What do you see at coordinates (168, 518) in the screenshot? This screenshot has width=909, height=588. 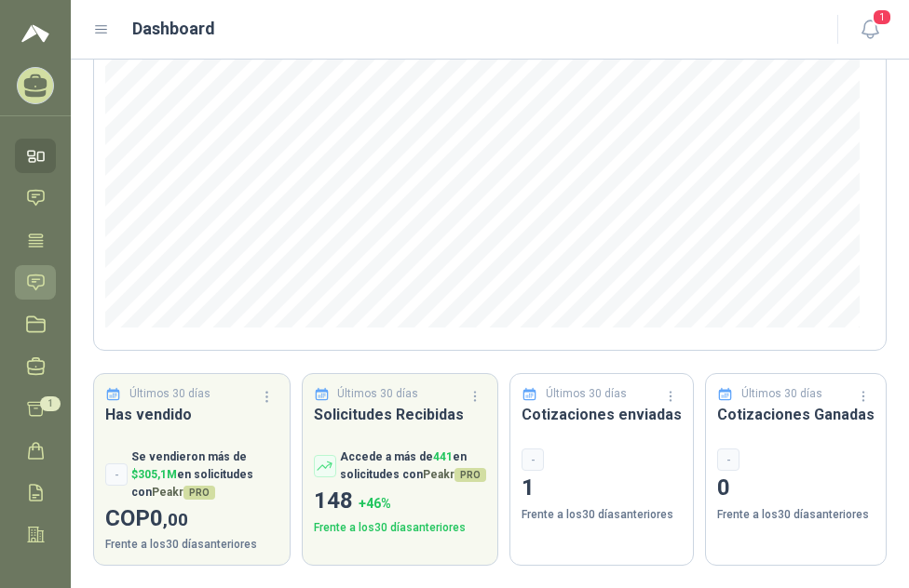 I see `span: 0` at bounding box center [168, 518].